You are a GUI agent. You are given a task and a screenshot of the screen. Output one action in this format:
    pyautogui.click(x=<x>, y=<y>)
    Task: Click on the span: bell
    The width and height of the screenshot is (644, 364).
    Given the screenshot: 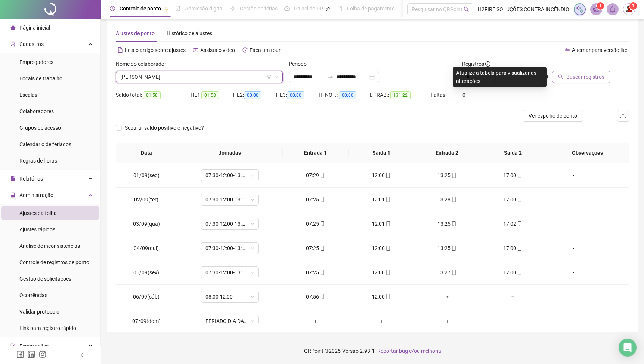 What is the action you would take?
    pyautogui.click(x=613, y=9)
    